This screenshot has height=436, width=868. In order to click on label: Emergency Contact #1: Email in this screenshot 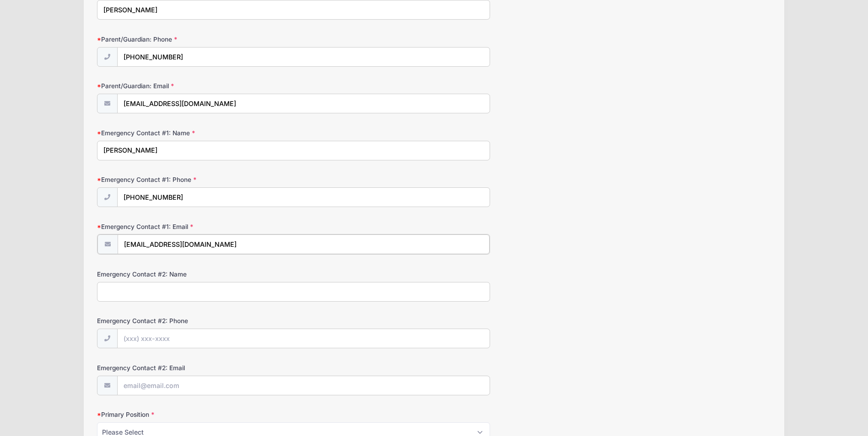, I will do `click(209, 227)`.